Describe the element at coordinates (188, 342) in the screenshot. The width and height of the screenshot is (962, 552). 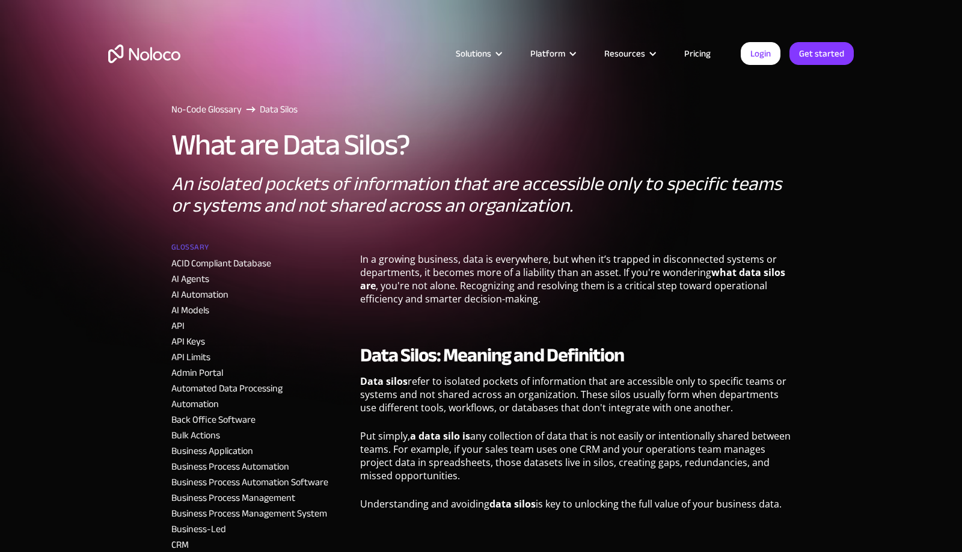
I see `a: API Keys` at that location.